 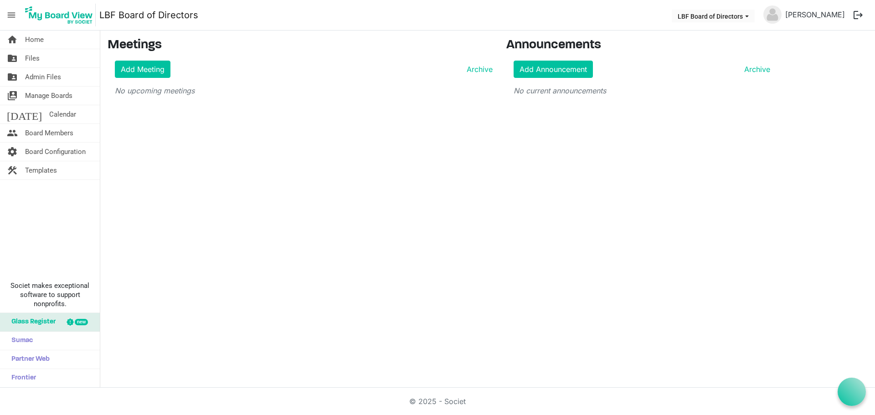 I want to click on span: Board Members, so click(x=49, y=133).